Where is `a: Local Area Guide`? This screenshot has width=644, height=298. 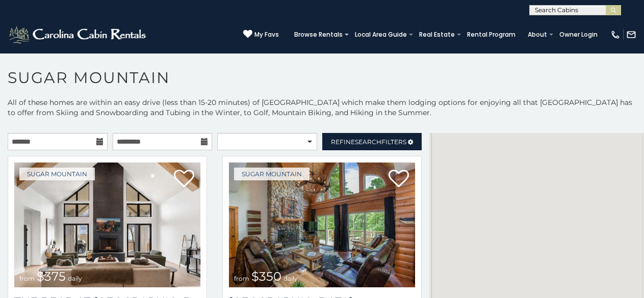 a: Local Area Guide is located at coordinates (381, 35).